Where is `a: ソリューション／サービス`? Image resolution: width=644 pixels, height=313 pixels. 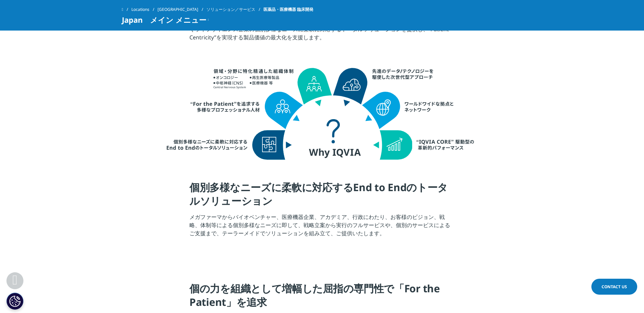
a: ソリューション／サービス is located at coordinates (235, 9).